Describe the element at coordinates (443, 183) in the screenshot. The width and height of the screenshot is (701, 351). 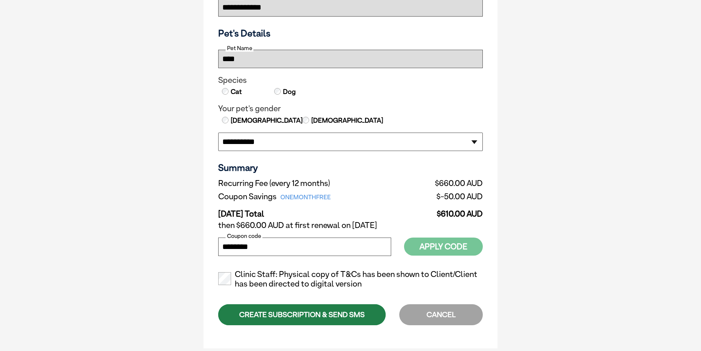
I see `td: $660.00 AUD` at that location.